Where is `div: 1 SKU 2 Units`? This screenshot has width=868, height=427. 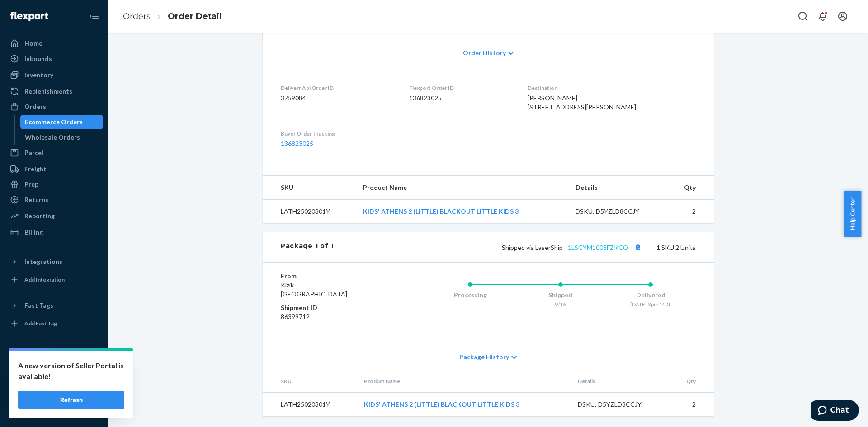
div: 1 SKU 2 Units is located at coordinates (515, 247).